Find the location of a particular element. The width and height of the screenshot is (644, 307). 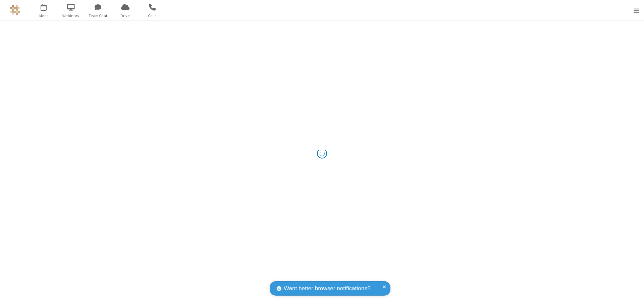

span: Team Chat is located at coordinates (98, 16).